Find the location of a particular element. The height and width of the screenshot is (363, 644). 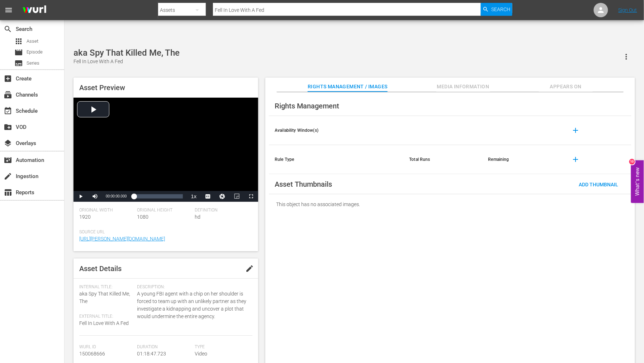

button: Captions is located at coordinates (208, 197).